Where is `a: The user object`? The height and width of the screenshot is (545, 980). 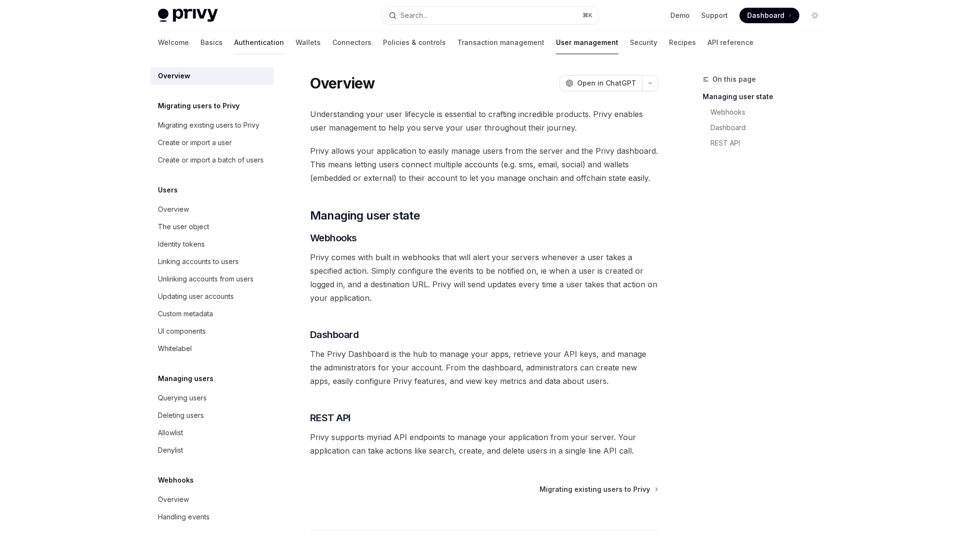
a: The user object is located at coordinates (212, 226).